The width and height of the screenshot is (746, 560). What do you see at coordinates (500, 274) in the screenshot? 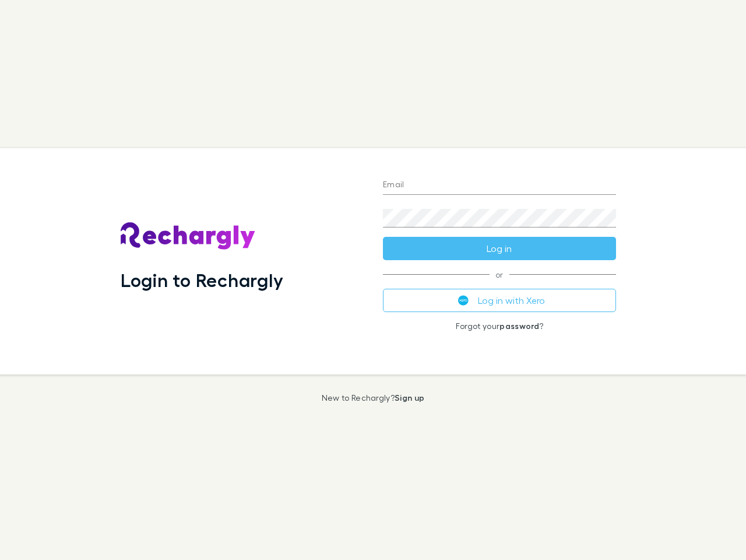
I see `span: or` at bounding box center [500, 274].